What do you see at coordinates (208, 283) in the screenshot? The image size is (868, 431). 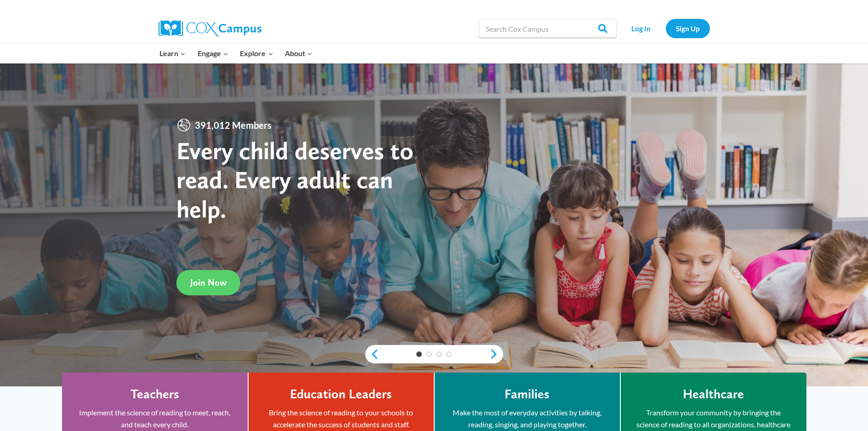 I see `a: Join Now` at bounding box center [208, 283].